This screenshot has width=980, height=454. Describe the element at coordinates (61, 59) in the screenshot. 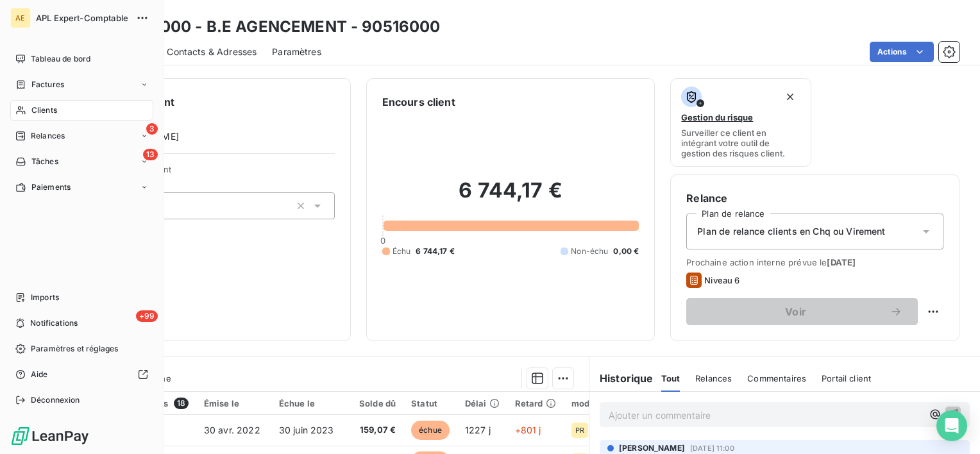

I see `span: Tableau de bord` at that location.